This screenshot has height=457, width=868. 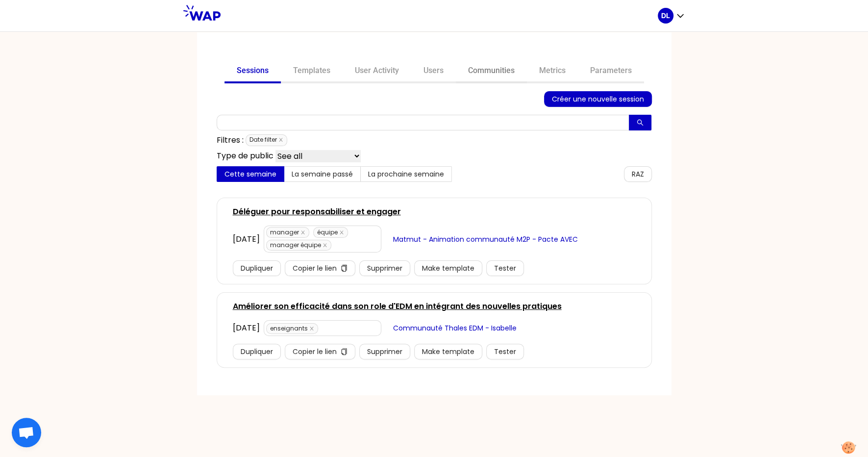 What do you see at coordinates (611, 72) in the screenshot?
I see `a: Parameters` at bounding box center [611, 72].